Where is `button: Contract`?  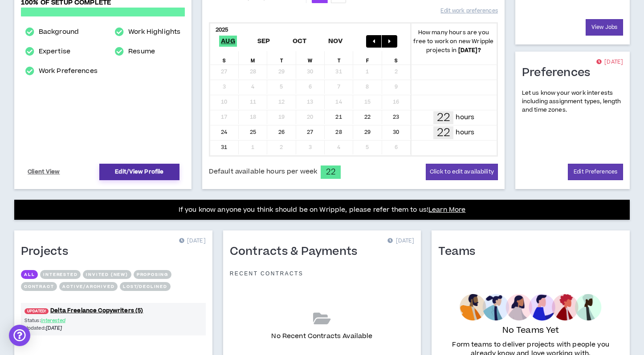
button: Contract is located at coordinates (39, 287).